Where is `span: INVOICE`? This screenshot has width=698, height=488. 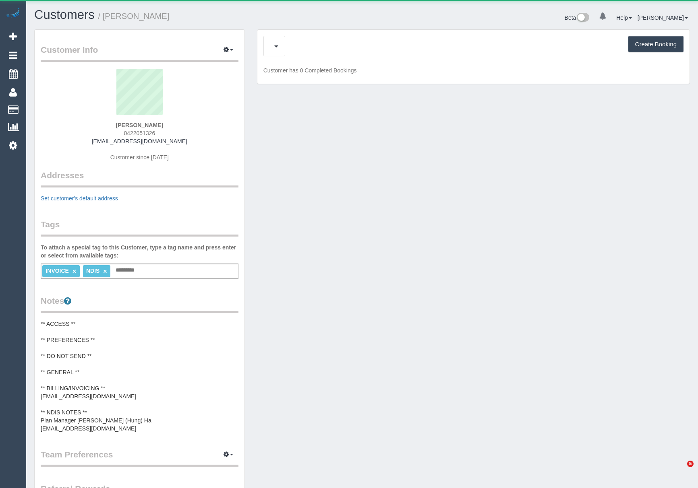 span: INVOICE is located at coordinates (57, 271).